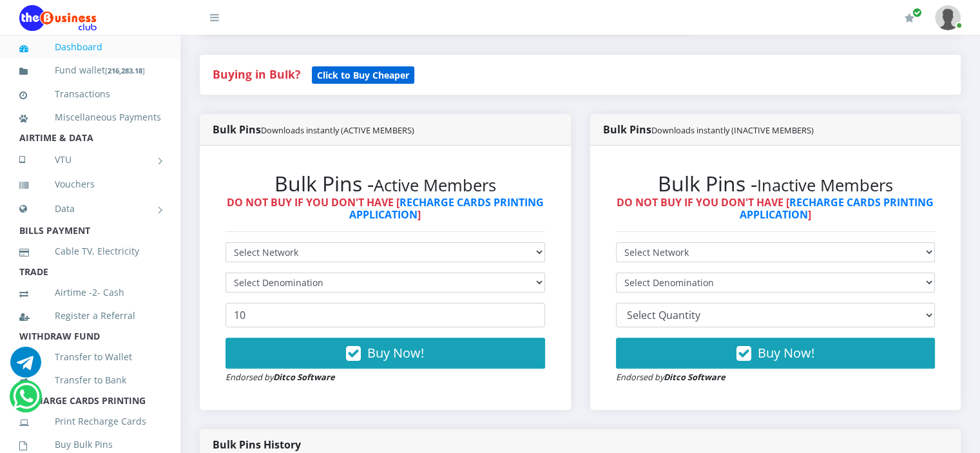  Describe the element at coordinates (90, 357) in the screenshot. I see `a: Transfer to Wallet` at that location.